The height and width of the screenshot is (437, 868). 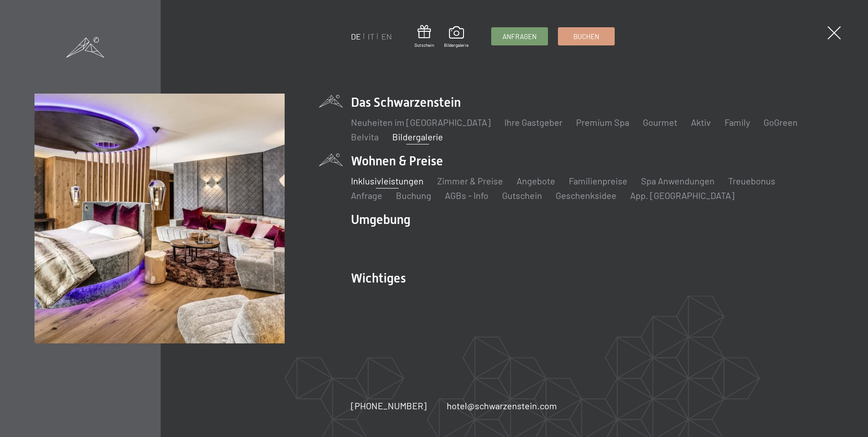 What do you see at coordinates (598, 181) in the screenshot?
I see `a: Familienpreise` at bounding box center [598, 181].